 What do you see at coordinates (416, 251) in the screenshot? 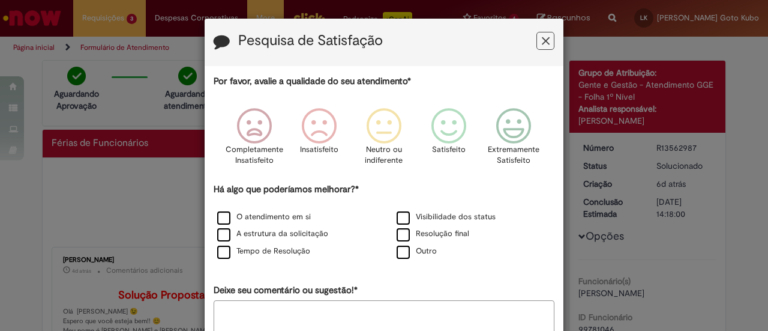
I see `label: Outro` at bounding box center [416, 251].